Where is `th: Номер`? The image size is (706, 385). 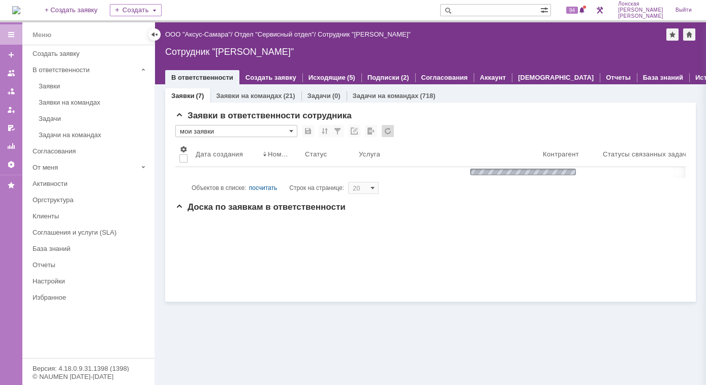
th: Номер is located at coordinates (280, 154).